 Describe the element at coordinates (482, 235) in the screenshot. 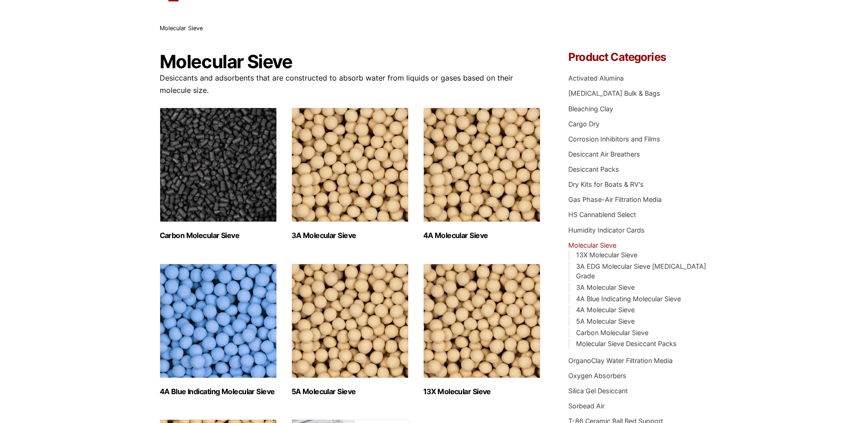

I see `h2: 4A Molecular Sieve` at that location.